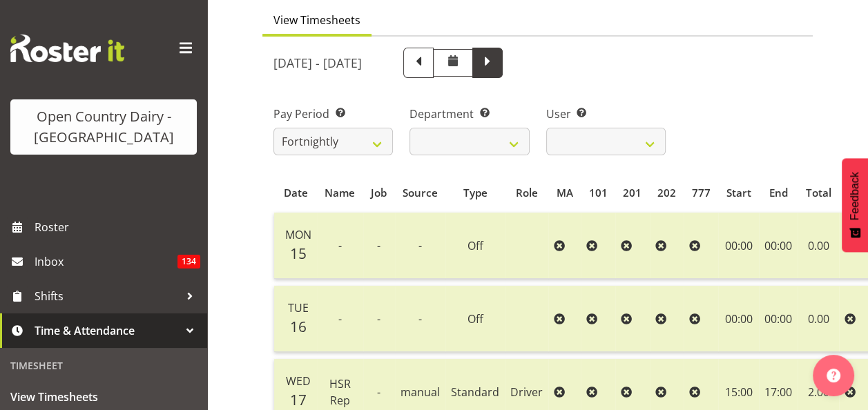 The image size is (868, 410). Describe the element at coordinates (818, 193) in the screenshot. I see `span: Total` at that location.